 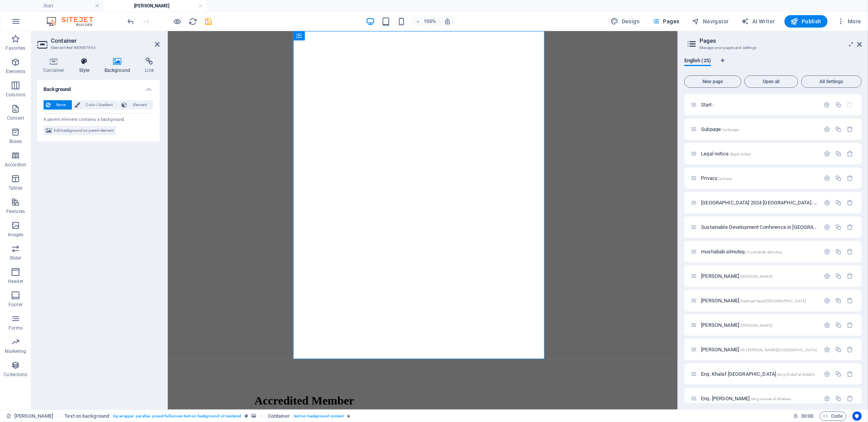 I want to click on span: New page, so click(x=713, y=82).